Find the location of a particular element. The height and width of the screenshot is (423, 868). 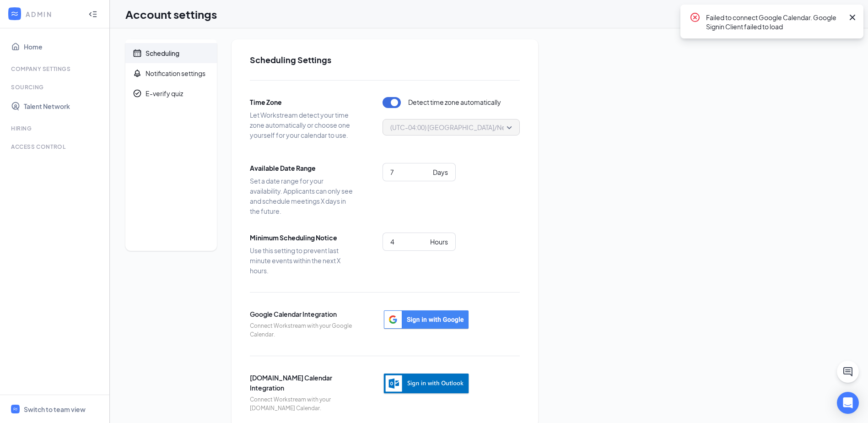

a: CalendarScheduling is located at coordinates (171, 53).